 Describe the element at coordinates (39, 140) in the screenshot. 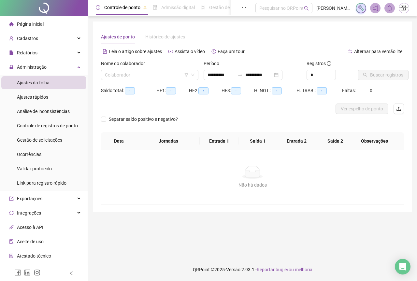

I see `span: Gestão de solicitações` at that location.